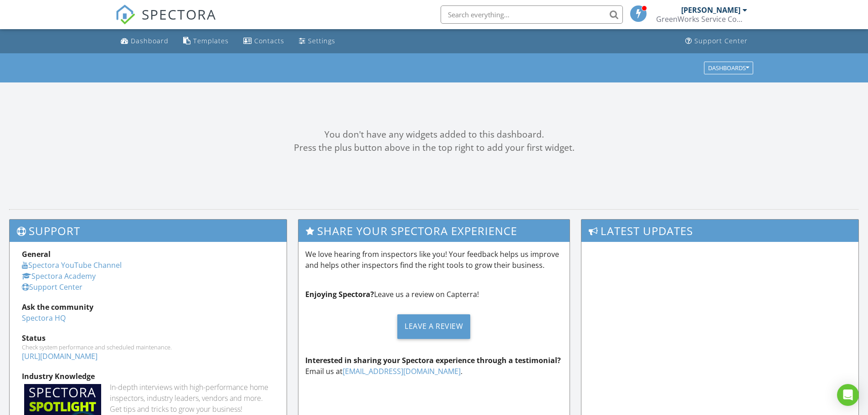  Describe the element at coordinates (848, 395) in the screenshot. I see `div: Open Intercom Messenger` at that location.